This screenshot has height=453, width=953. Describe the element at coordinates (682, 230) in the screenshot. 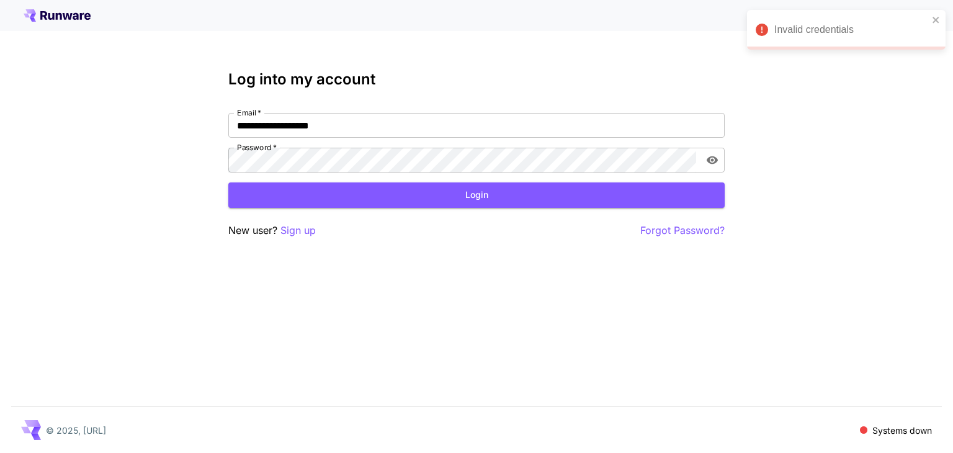

I see `p: Forgot Password?` at that location.